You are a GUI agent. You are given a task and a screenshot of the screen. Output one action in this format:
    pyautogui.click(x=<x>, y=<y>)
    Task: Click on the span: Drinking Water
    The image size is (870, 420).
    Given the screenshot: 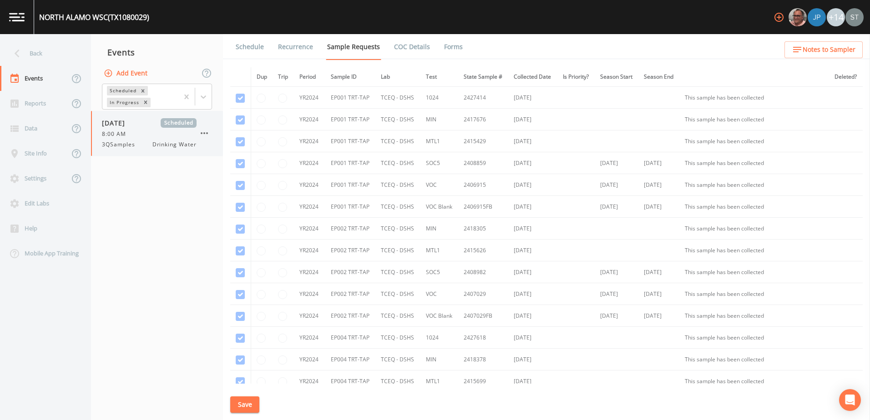 What is the action you would take?
    pyautogui.click(x=174, y=145)
    